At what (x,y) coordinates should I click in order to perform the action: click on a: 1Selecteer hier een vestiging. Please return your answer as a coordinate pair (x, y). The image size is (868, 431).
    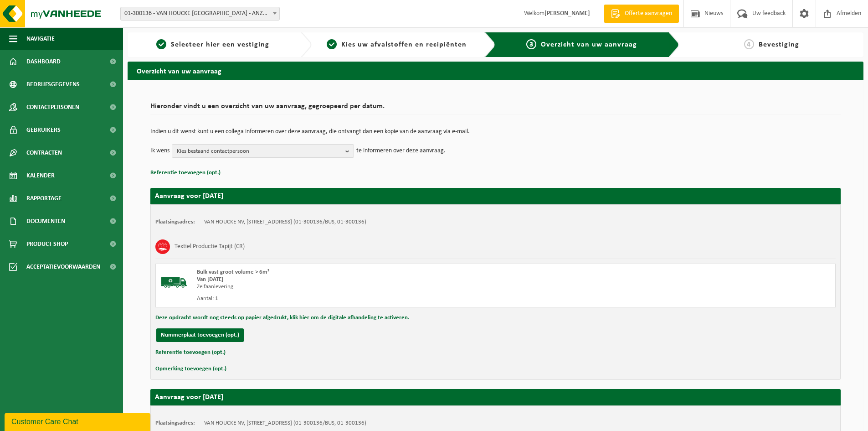
    Looking at the image, I should click on (212, 45).